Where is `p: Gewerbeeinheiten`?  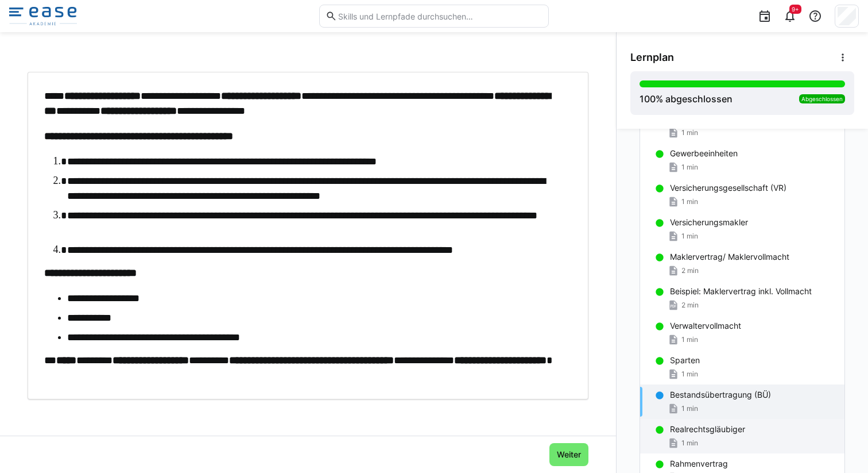 p: Gewerbeeinheiten is located at coordinates (704, 153).